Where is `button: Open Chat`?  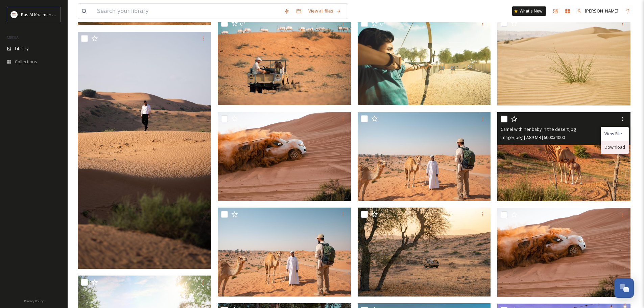
button: Open Chat is located at coordinates (625, 289).